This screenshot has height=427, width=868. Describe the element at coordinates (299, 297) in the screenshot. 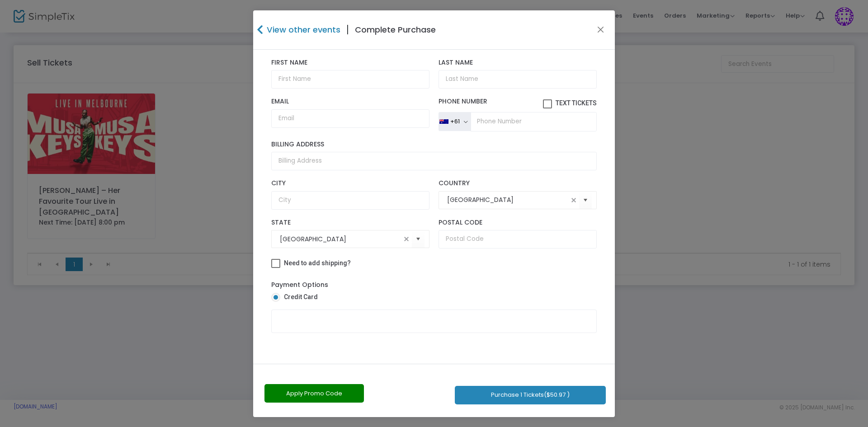

I see `span: Credit Card` at that location.